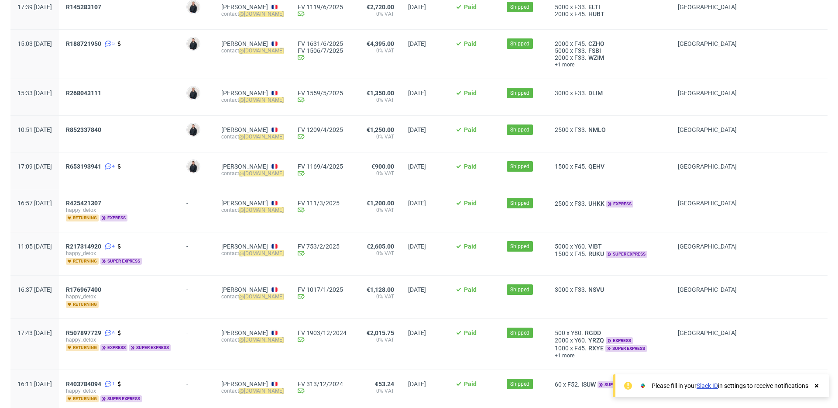 Image resolution: width=838 pixels, height=408 pixels. What do you see at coordinates (596, 58) in the screenshot?
I see `span: WZIM` at bounding box center [596, 58].